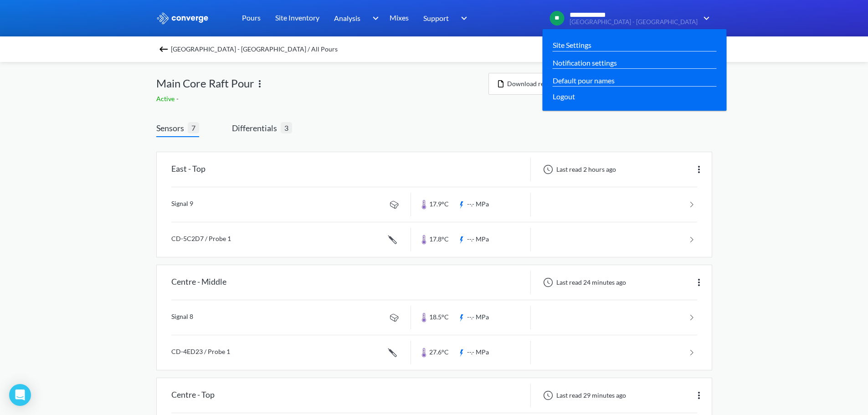 The width and height of the screenshot is (868, 415). Describe the element at coordinates (172, 128) in the screenshot. I see `span: Sensors` at that location.